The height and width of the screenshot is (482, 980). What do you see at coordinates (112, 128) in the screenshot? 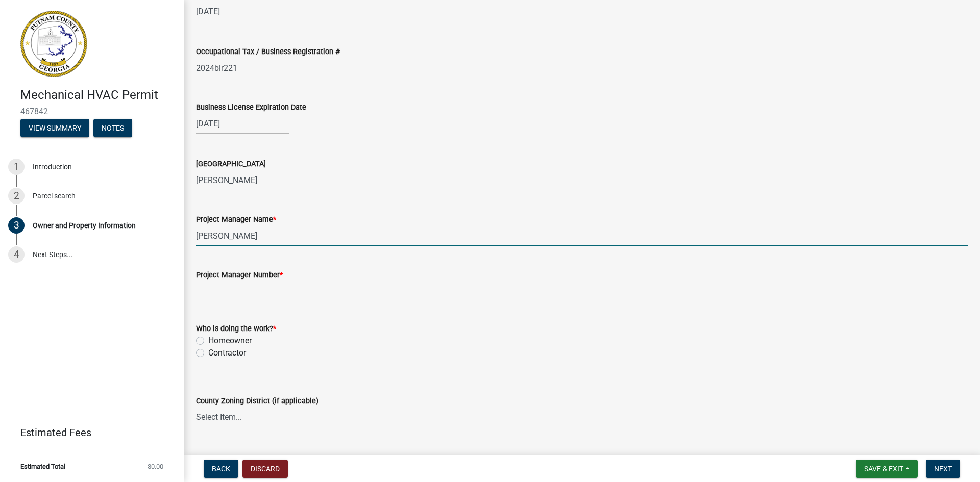
I see `button: Notes` at bounding box center [112, 128].